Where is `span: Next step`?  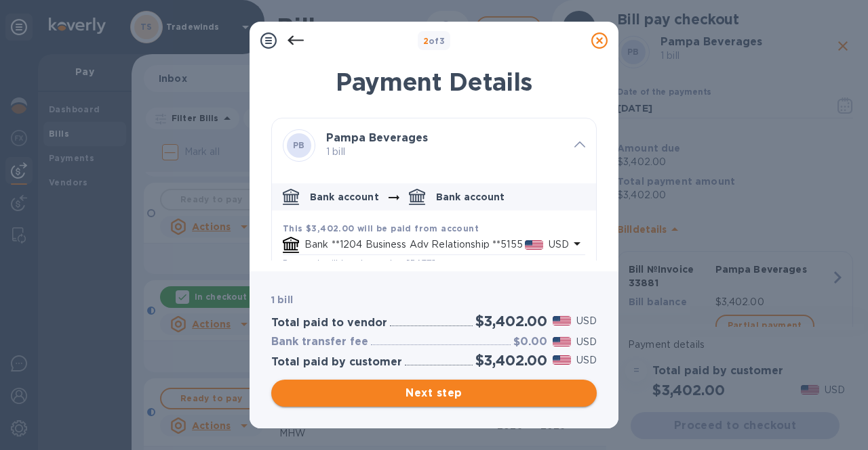 span: Next step is located at coordinates (434, 393).